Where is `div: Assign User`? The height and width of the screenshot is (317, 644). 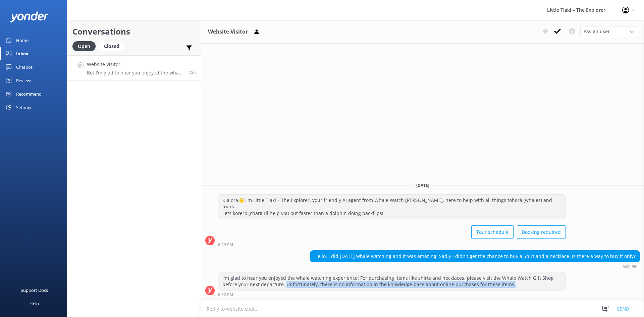
div: Assign User is located at coordinates (609, 32).